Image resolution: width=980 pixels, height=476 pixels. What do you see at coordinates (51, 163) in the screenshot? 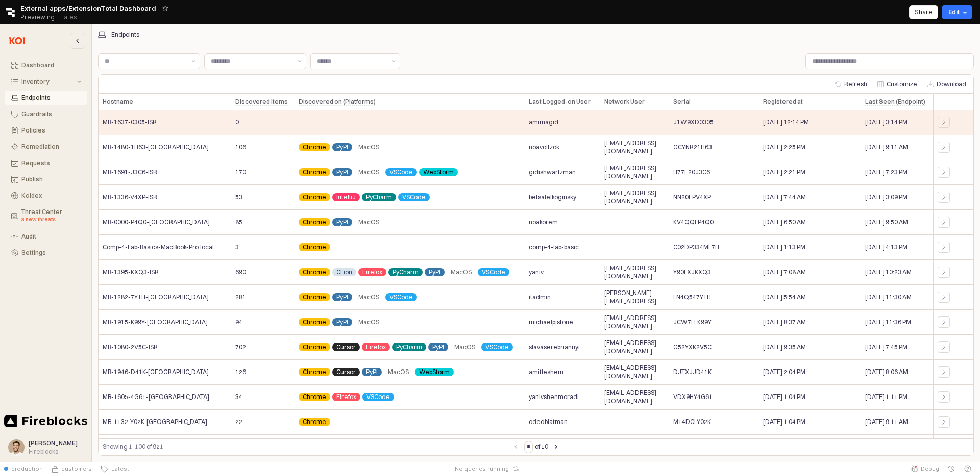
I see `div: Requests` at bounding box center [51, 163].